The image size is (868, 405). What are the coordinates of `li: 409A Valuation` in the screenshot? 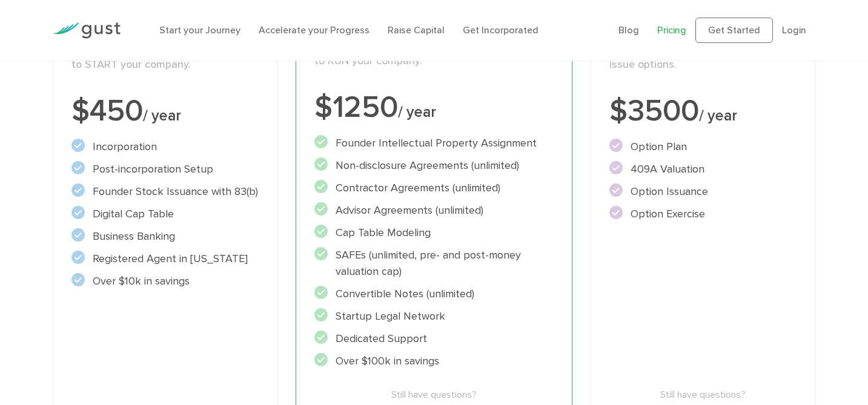 It's located at (703, 169).